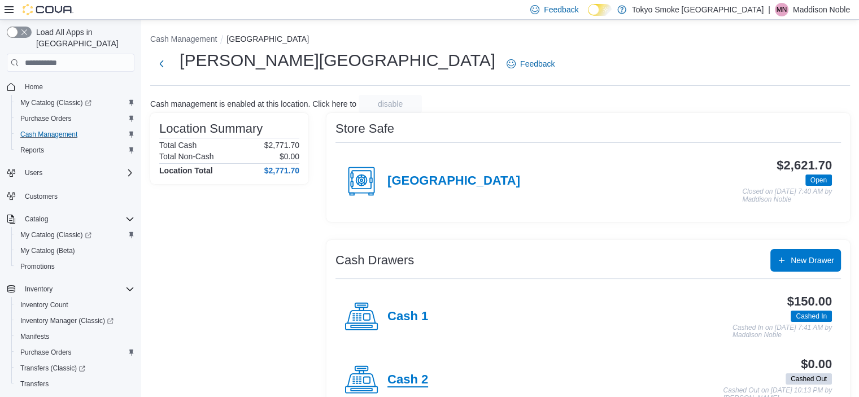 Image resolution: width=859 pixels, height=397 pixels. Describe the element at coordinates (809, 379) in the screenshot. I see `span: Cashed Out` at that location.